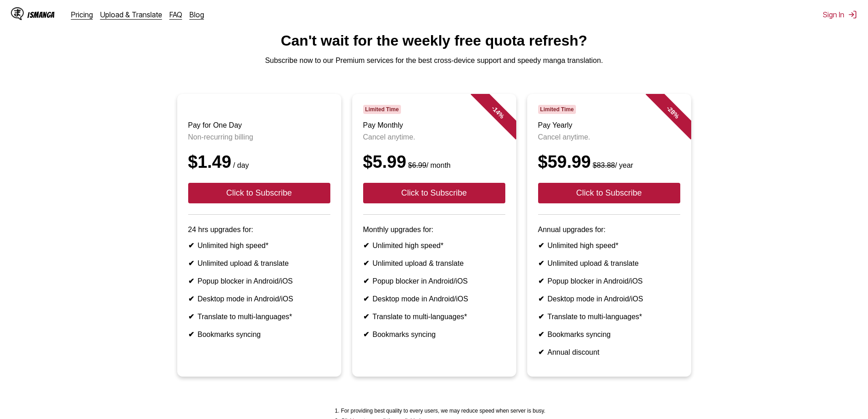 The image size is (868, 419). Describe the element at coordinates (176, 15) in the screenshot. I see `a: FAQ` at that location.